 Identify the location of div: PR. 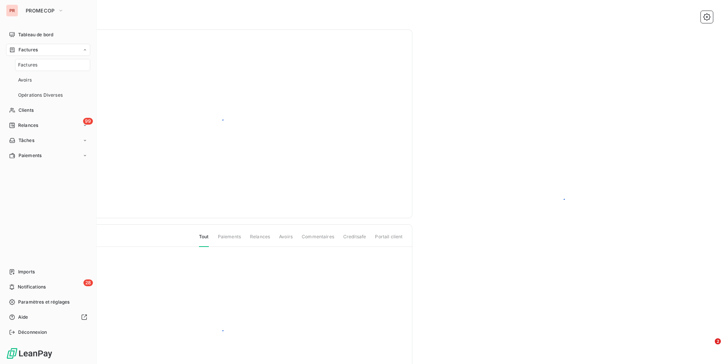
(12, 11).